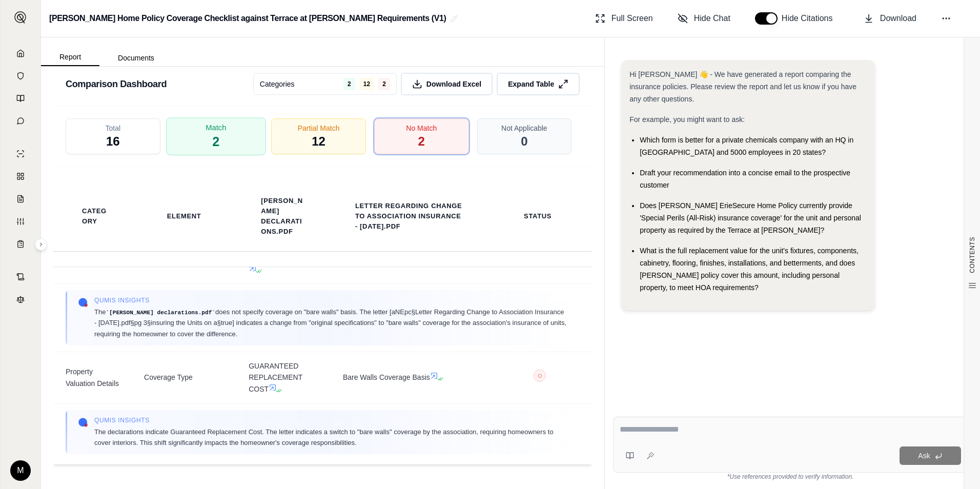 This screenshot has height=489, width=980. Describe the element at coordinates (94, 216) in the screenshot. I see `th: Category` at that location.